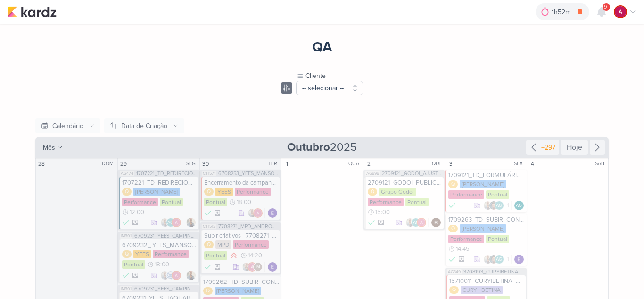  Describe the element at coordinates (49, 147) in the screenshot. I see `span: mês` at that location.